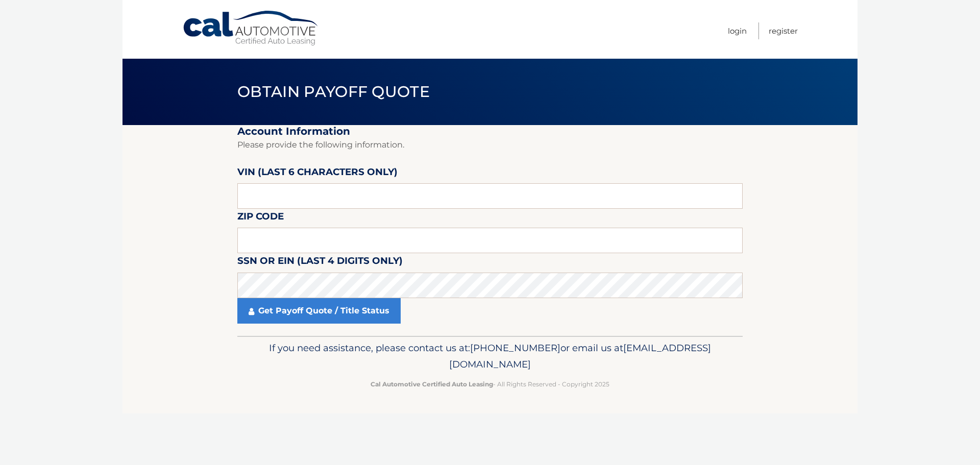  I want to click on strong: Cal Automotive Certified Auto Leasing, so click(431, 383).